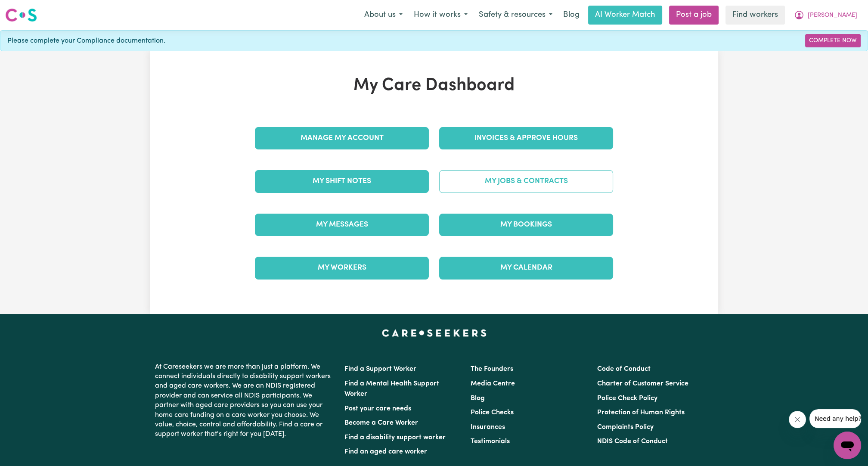 This screenshot has height=466, width=868. What do you see at coordinates (383, 15) in the screenshot?
I see `button: About us` at bounding box center [383, 15].